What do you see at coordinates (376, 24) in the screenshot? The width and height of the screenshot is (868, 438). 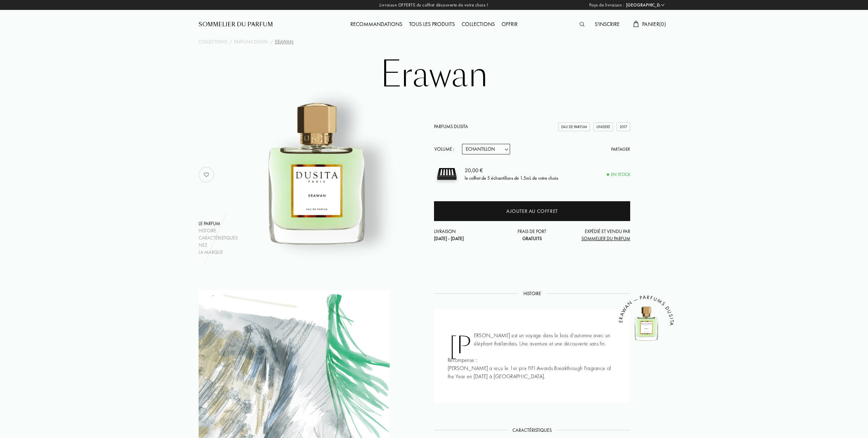 I see `a: Recommandations` at bounding box center [376, 24].